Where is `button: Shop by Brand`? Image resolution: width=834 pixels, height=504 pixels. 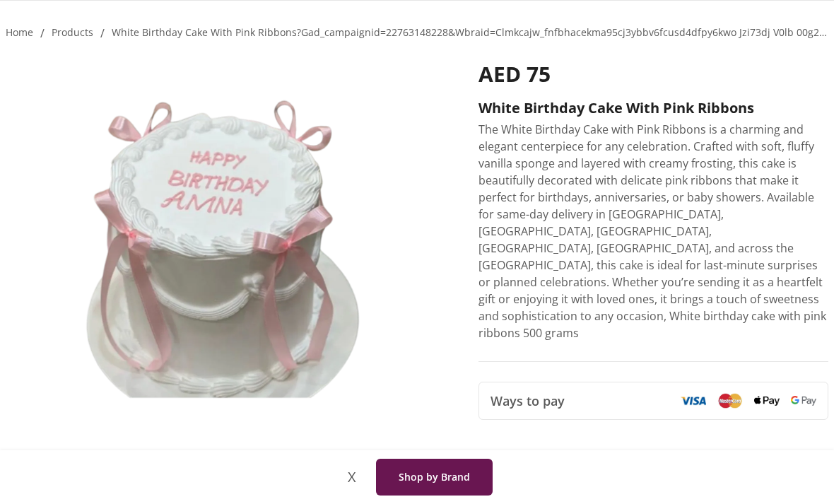 button: Shop by Brand is located at coordinates (434, 477).